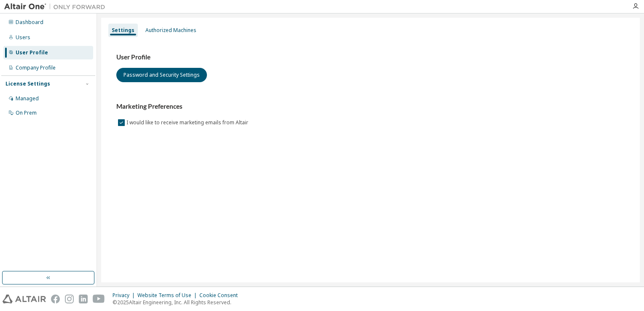 This screenshot has height=311, width=644. I want to click on h3: User Profile, so click(370, 57).